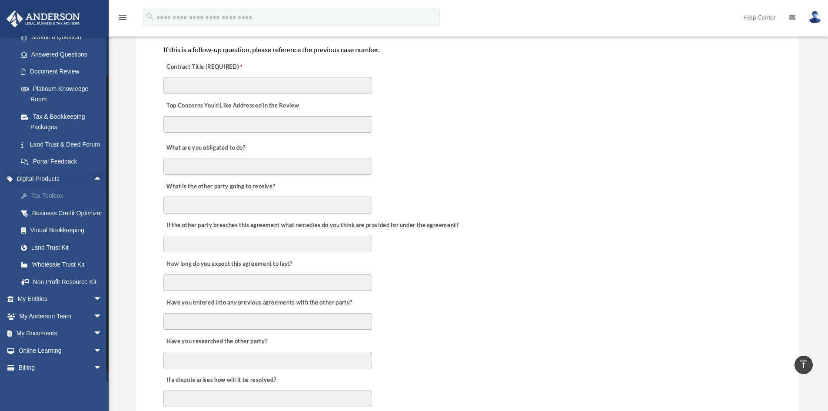 The height and width of the screenshot is (411, 828). Describe the element at coordinates (43, 19) in the screenshot. I see `img: Anderson Advisors Platinum Portal` at that location.